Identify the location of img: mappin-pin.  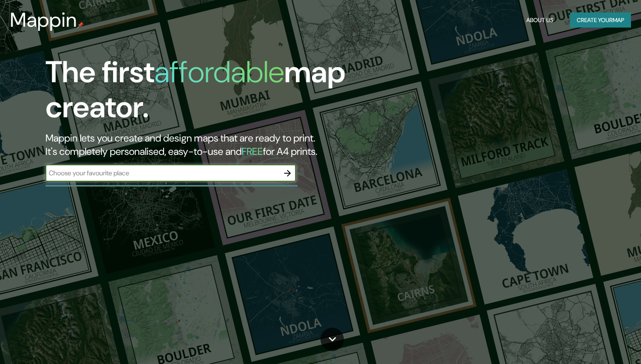
(80, 25).